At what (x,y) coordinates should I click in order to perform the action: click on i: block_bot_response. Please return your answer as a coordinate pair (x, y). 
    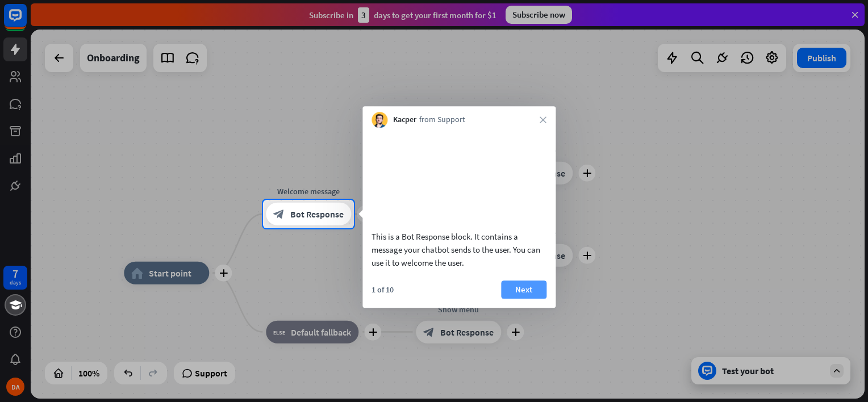
    Looking at the image, I should click on (279, 214).